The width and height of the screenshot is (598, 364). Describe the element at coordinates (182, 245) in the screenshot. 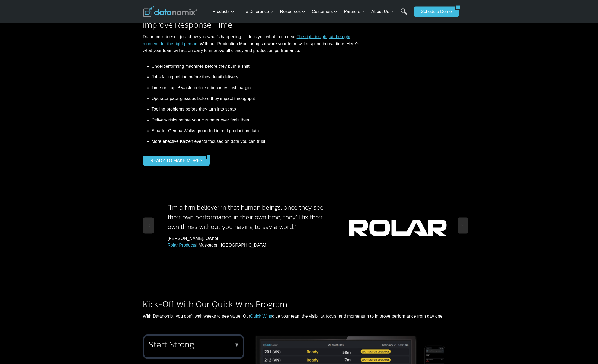

I see `a: Rolar Products` at that location.